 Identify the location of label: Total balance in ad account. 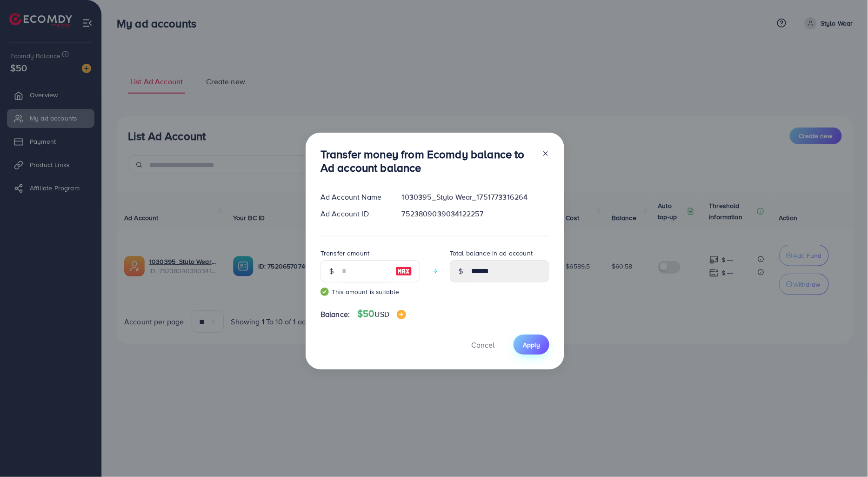
(492, 253).